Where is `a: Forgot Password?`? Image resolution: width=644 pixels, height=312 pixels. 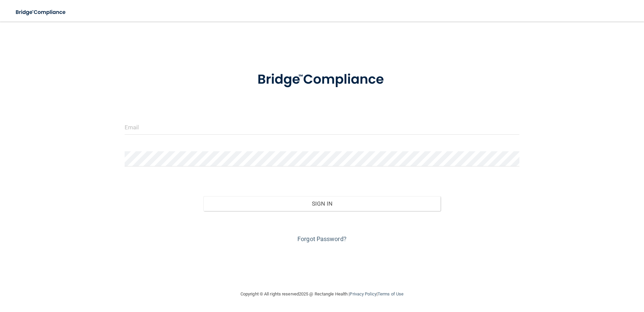
a: Forgot Password? is located at coordinates (322, 239).